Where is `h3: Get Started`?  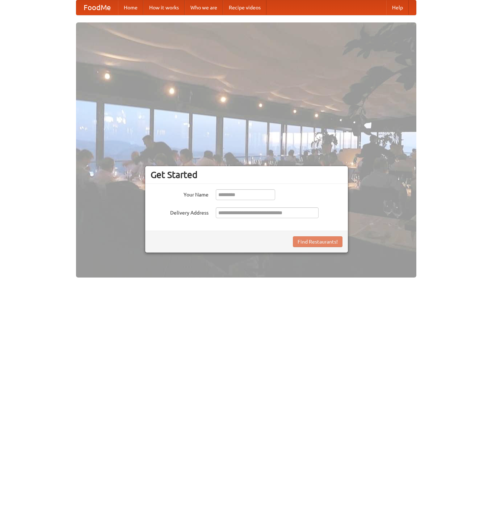 h3: Get Started is located at coordinates (247, 175).